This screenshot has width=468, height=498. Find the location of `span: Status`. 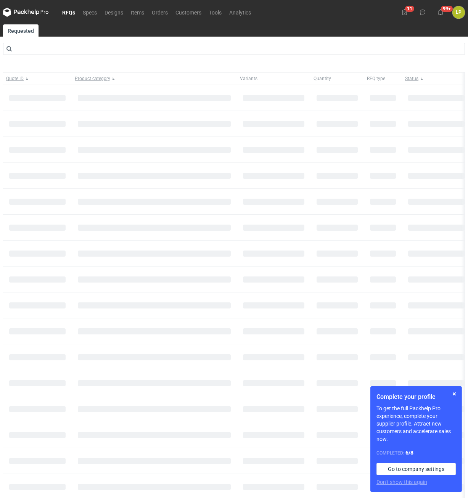

span: Status is located at coordinates (412, 79).